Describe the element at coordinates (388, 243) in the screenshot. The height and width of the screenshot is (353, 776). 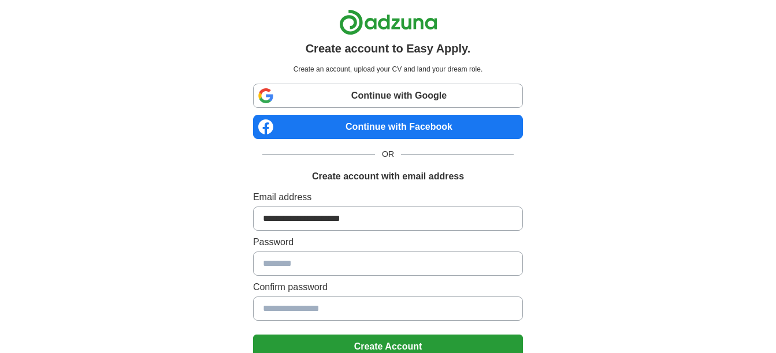
I see `label: Password` at that location.